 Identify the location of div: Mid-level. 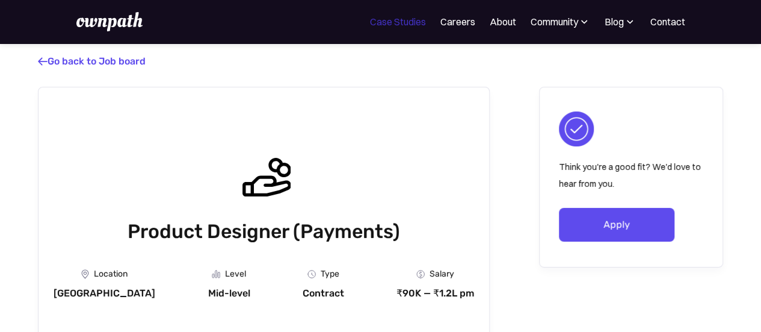
(229, 293).